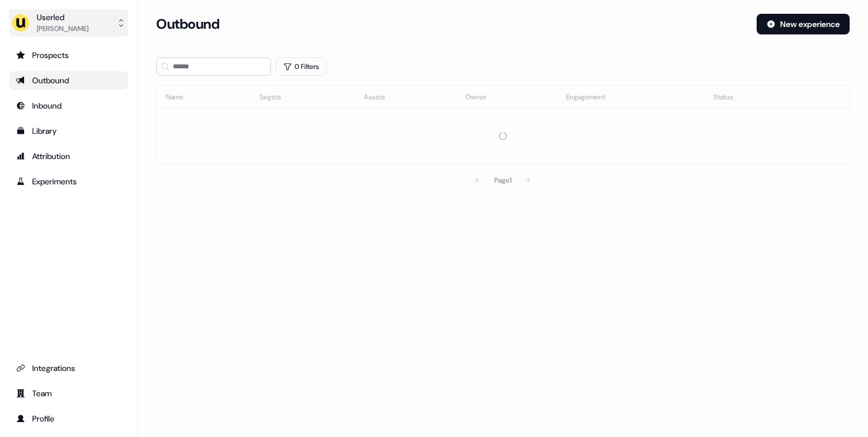 The width and height of the screenshot is (868, 437). Describe the element at coordinates (68, 156) in the screenshot. I see `div: Attribution` at that location.